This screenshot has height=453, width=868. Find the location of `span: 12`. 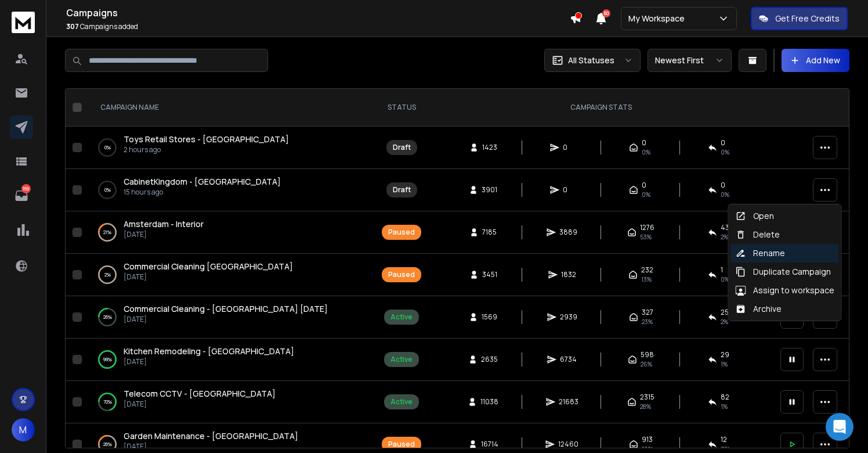

span: 12 is located at coordinates (724, 440).